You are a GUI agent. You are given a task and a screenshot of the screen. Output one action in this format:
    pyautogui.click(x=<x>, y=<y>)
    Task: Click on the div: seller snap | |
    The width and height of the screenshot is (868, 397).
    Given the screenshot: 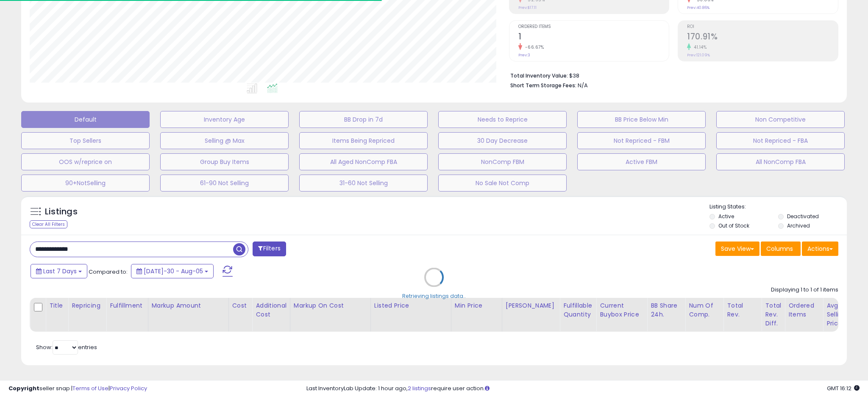 What is the action you would take?
    pyautogui.click(x=78, y=388)
    